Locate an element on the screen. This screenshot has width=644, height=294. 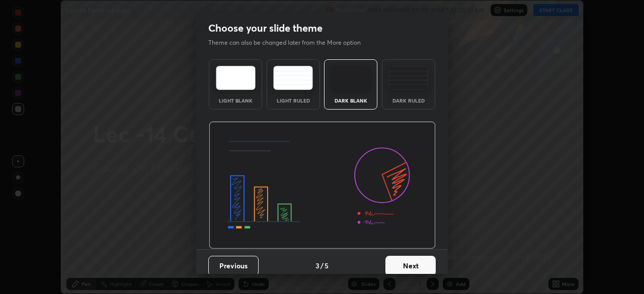
div: Light Ruled is located at coordinates (293, 101).